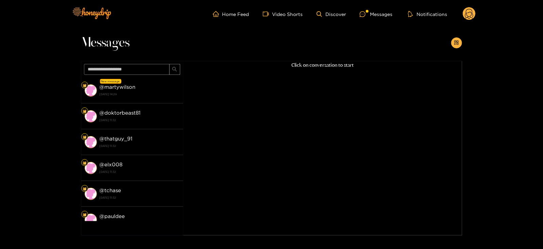  I want to click on span: search, so click(174, 69).